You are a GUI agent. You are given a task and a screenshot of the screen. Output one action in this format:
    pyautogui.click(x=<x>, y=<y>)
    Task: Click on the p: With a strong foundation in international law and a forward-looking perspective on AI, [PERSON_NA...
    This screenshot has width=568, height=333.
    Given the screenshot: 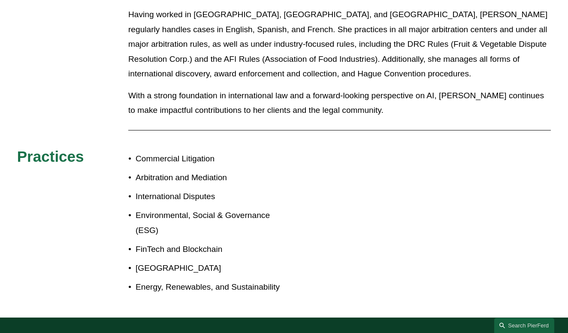 What is the action you would take?
    pyautogui.click(x=339, y=103)
    